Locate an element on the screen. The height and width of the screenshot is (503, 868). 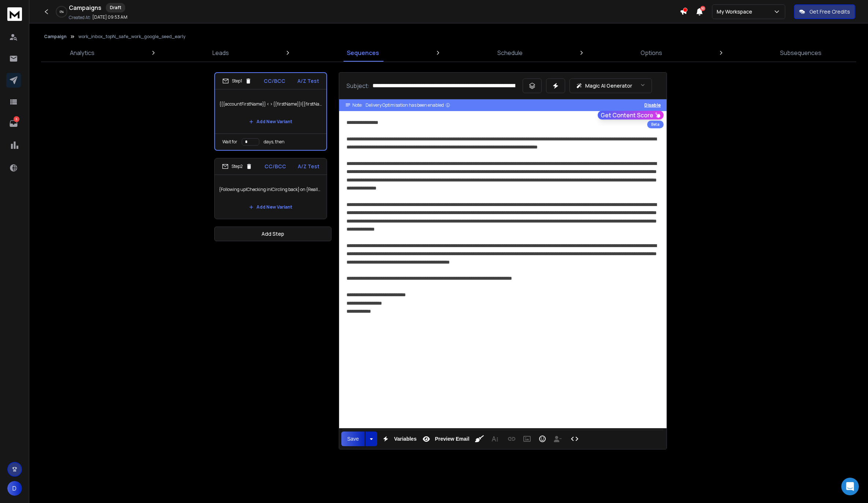
button: Save is located at coordinates (354, 439).